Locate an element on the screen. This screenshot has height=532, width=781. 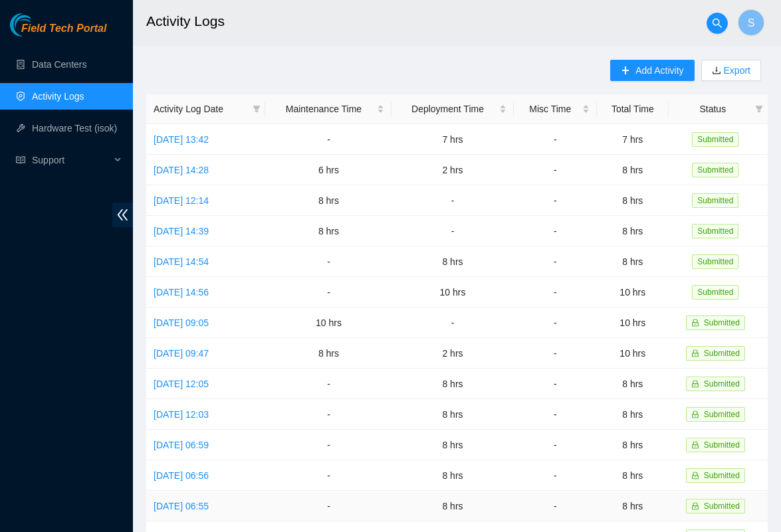
span: Status is located at coordinates (713, 109).